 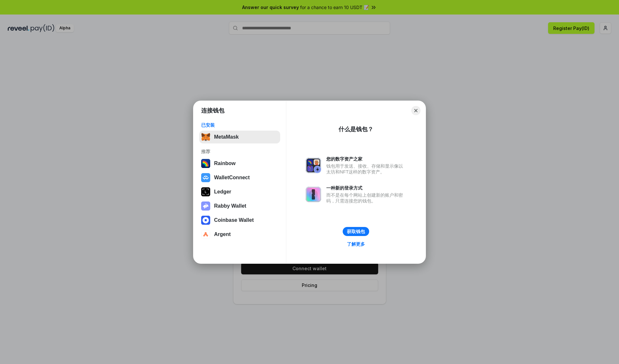 What do you see at coordinates (367, 188) in the screenshot?
I see `div: 一种新的登录方式` at bounding box center [367, 188].